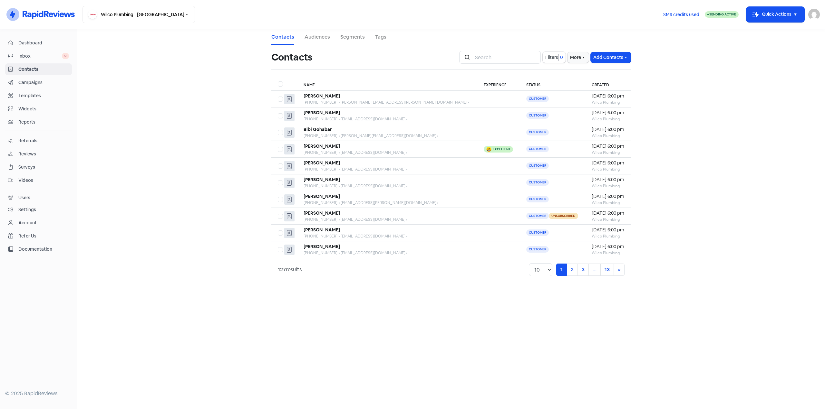 The image size is (825, 409). I want to click on span: Inbox, so click(40, 56).